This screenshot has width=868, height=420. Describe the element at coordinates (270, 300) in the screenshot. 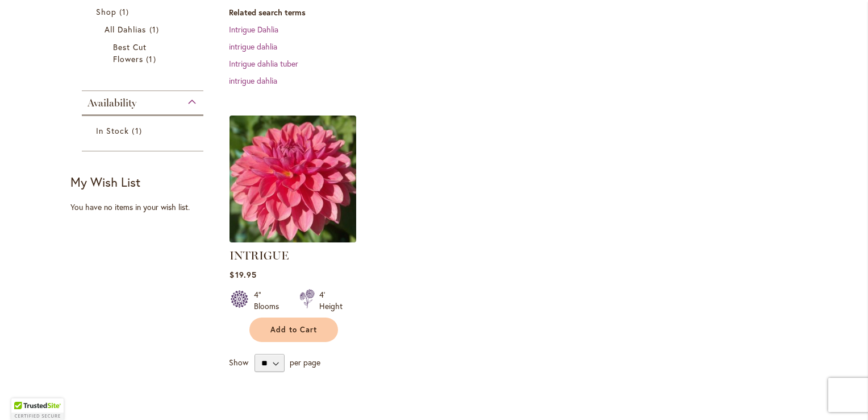

I see `div: 4" Blooms` at that location.